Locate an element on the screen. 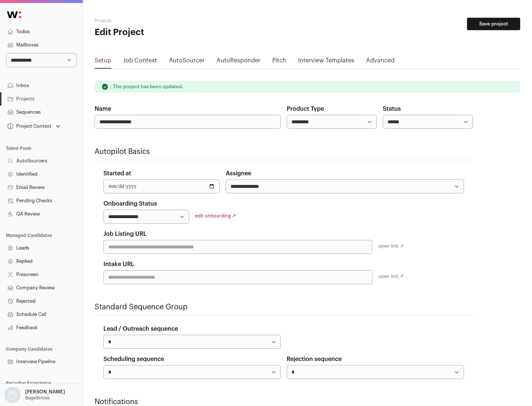  a: Setup is located at coordinates (103, 62).